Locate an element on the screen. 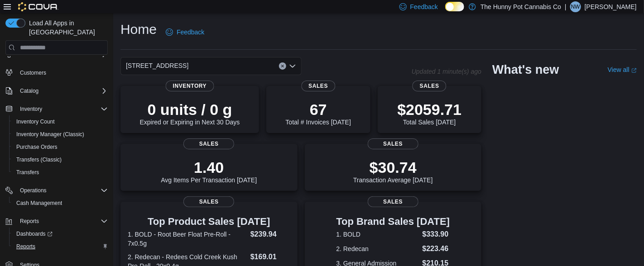 This screenshot has width=644, height=266. dd: $239.94 is located at coordinates (270, 234).